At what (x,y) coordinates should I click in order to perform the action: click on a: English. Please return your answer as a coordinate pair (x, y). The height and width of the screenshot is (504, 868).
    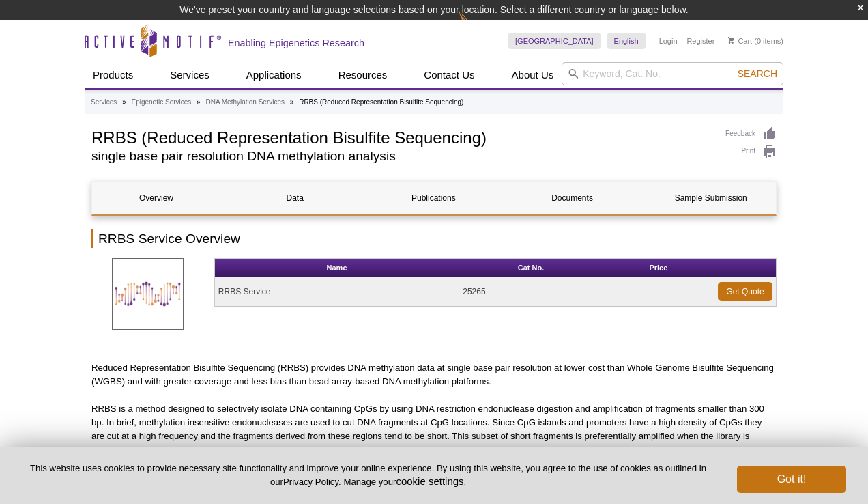
    Looking at the image, I should click on (627, 41).